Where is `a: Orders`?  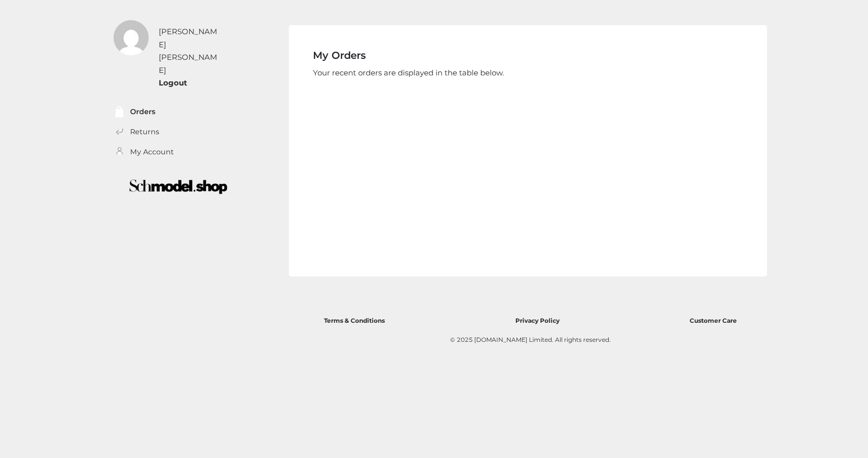
a: Orders is located at coordinates (143, 112).